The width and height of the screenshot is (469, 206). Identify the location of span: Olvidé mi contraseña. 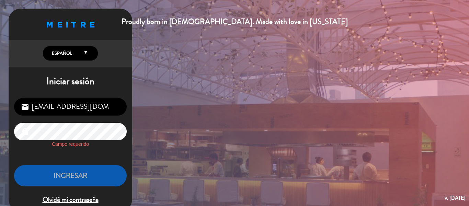
(70, 200).